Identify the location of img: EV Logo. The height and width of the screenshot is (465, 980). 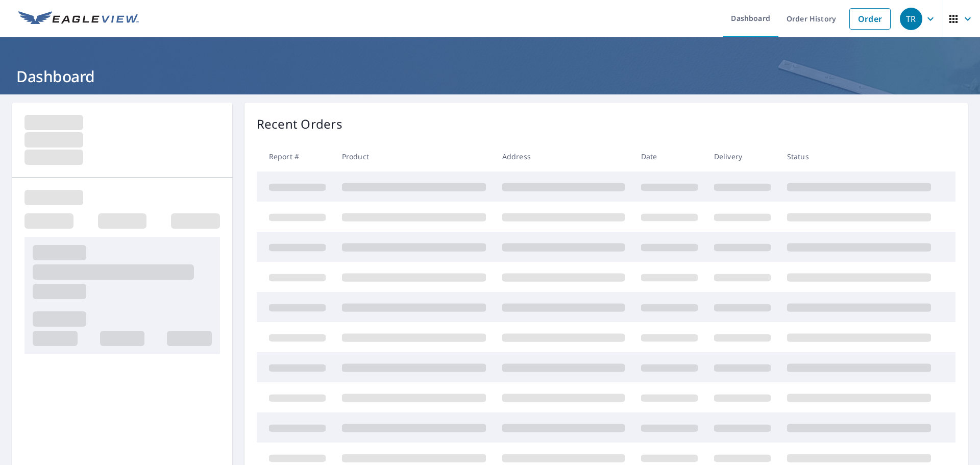
(78, 19).